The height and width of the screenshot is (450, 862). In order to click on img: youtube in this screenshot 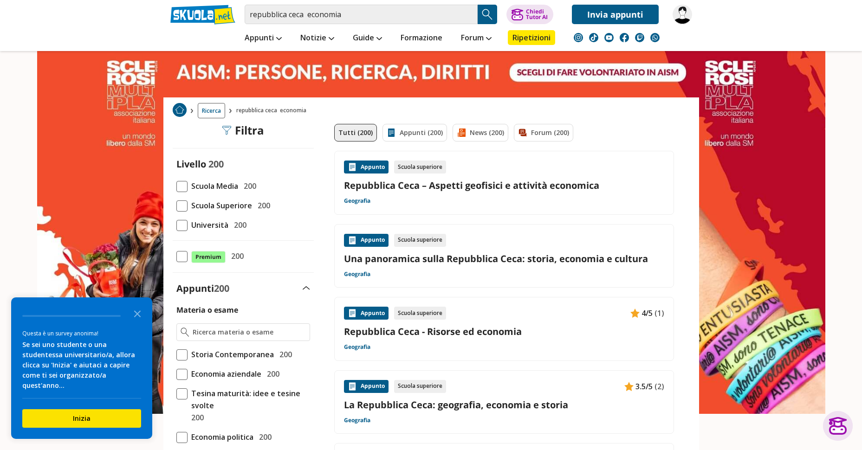, I will do `click(609, 38)`.